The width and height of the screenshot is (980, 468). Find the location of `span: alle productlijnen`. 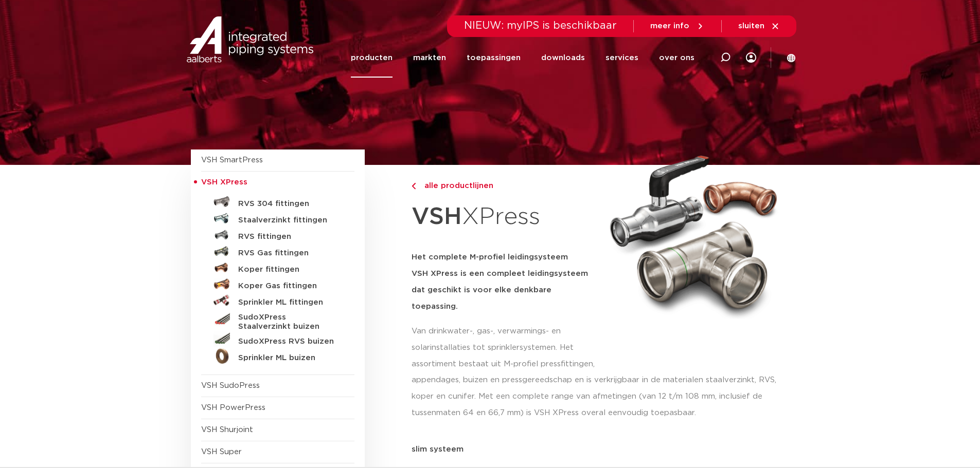

span: alle productlijnen is located at coordinates (456, 186).